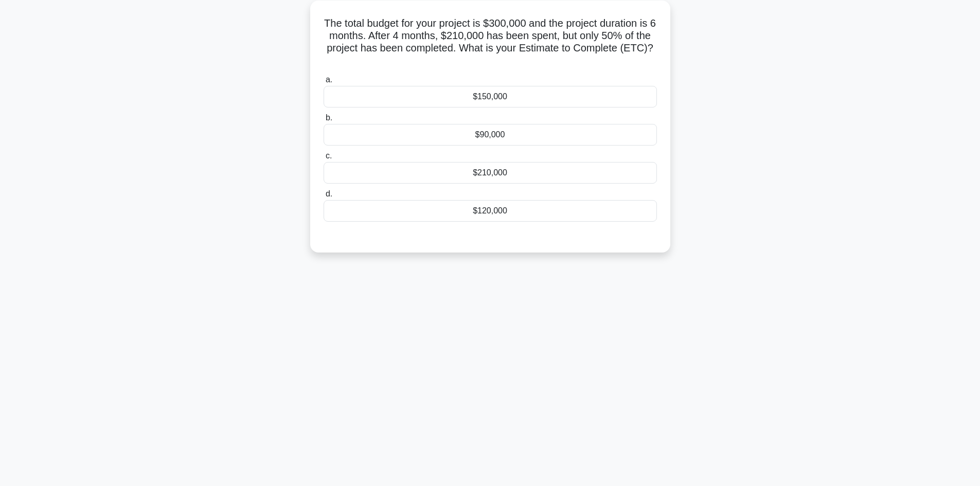 This screenshot has height=486, width=980. What do you see at coordinates (490, 96) in the screenshot?
I see `div: $150,000` at bounding box center [490, 96].